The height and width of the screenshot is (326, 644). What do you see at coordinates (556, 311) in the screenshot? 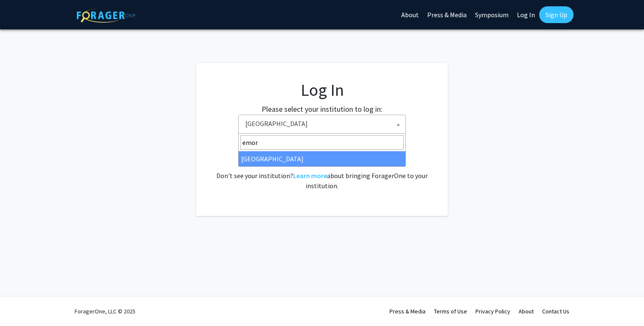
I see `a: Contact Us` at bounding box center [556, 311].